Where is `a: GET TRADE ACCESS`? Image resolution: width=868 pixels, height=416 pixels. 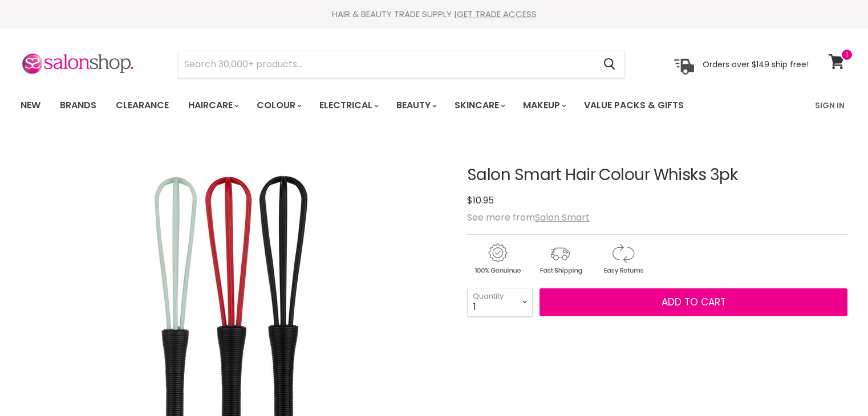 a: GET TRADE ACCESS is located at coordinates (497, 14).